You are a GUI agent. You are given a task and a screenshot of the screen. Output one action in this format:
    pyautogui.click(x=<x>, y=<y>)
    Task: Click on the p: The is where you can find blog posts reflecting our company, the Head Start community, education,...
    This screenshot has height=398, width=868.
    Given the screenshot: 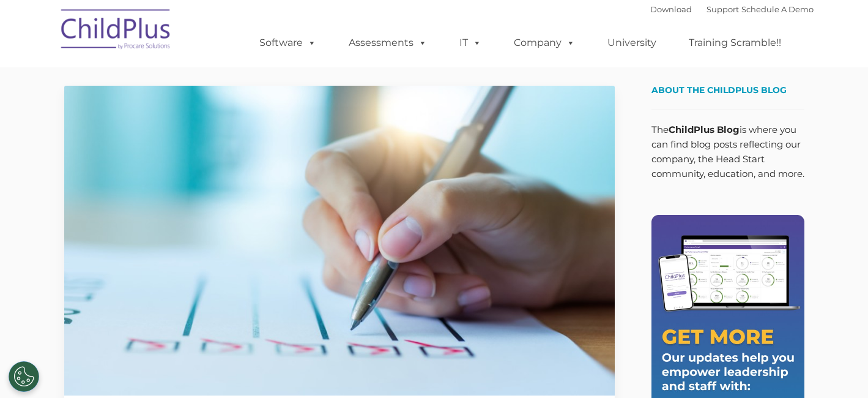 What is the action you would take?
    pyautogui.click(x=727, y=152)
    